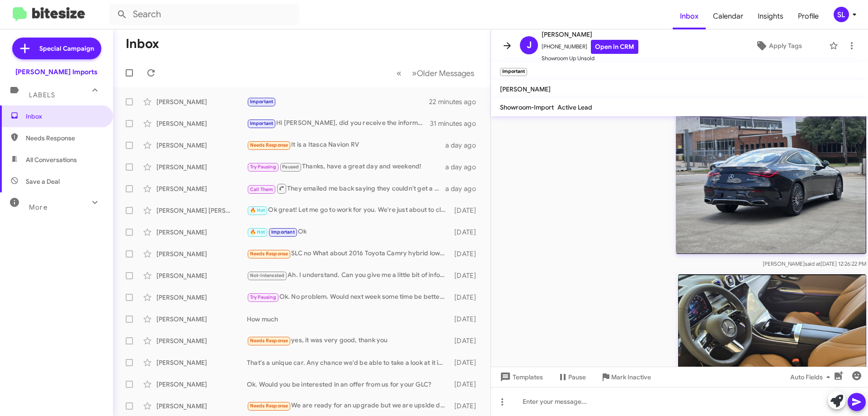  Describe the element at coordinates (267, 275) in the screenshot. I see `span: Not-Interested` at that location.